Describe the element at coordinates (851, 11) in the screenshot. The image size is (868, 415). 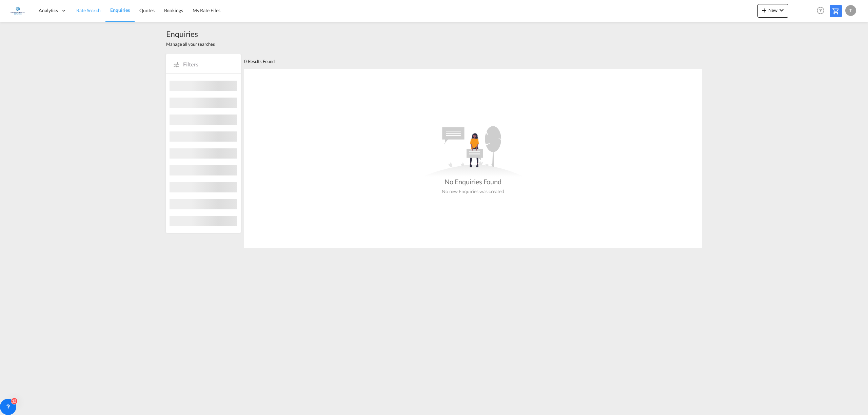
I see `div: T` at that location.